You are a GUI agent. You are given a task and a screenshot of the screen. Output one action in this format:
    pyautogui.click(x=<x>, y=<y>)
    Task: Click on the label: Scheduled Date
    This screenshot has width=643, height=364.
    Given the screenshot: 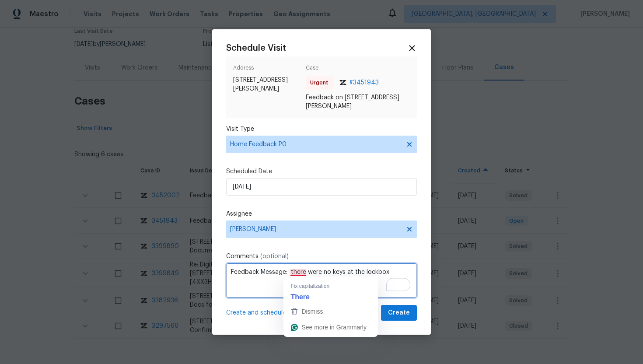 What is the action you would take?
    pyautogui.click(x=322, y=172)
    